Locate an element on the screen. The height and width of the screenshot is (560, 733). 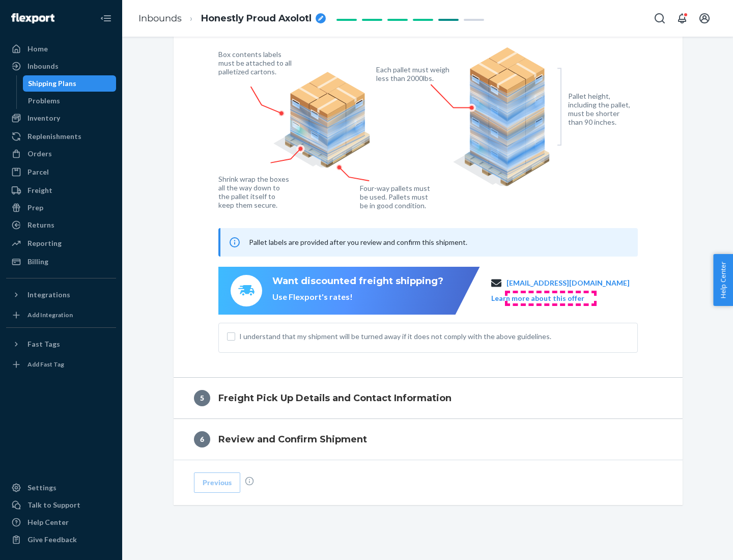
a: Replenishments is located at coordinates (61, 136).